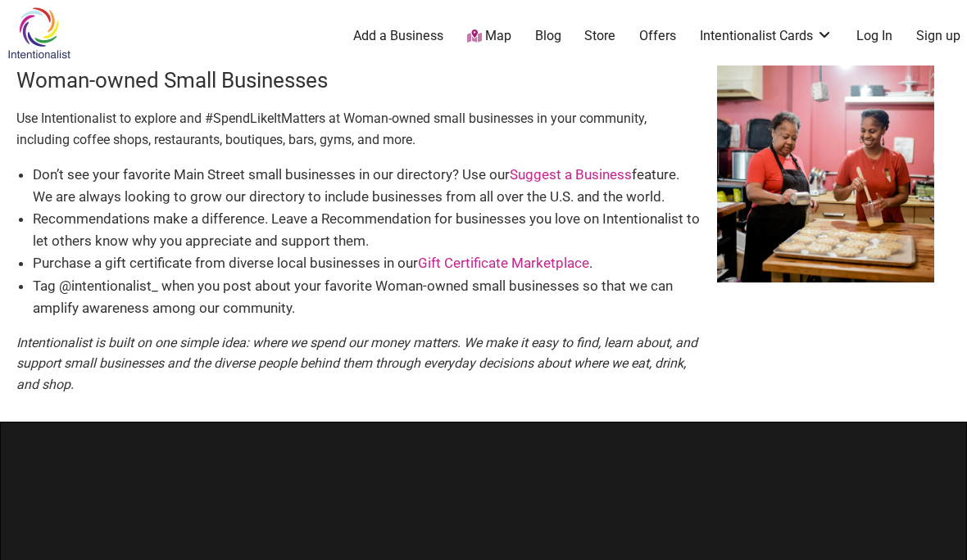 This screenshot has width=967, height=560. What do you see at coordinates (366, 297) in the screenshot?
I see `li: Tag @intentionalist_ when you post about your favorite Woman-owned small businesses so that we ca...` at bounding box center [366, 297].